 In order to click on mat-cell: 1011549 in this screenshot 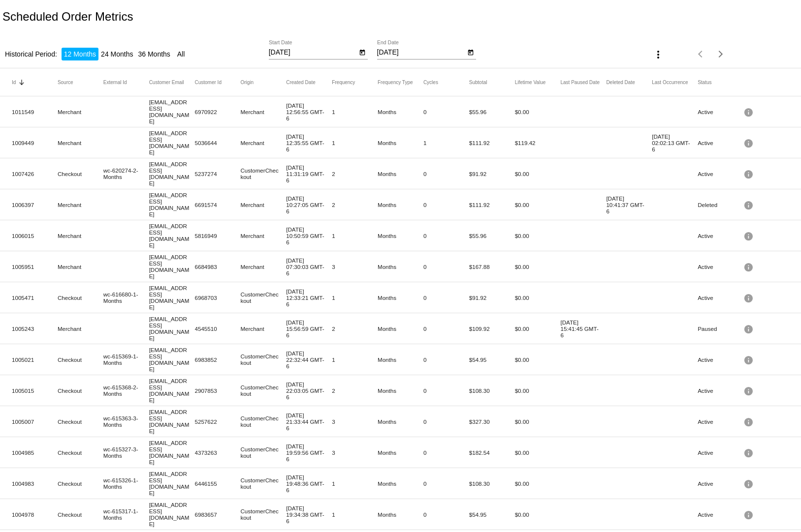, I will do `click(34, 112)`.